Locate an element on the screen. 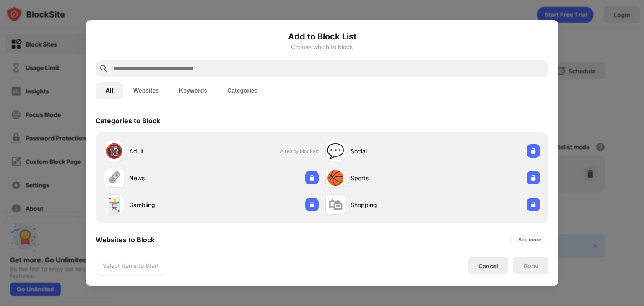 The height and width of the screenshot is (306, 644). div: Shopping is located at coordinates (391, 205).